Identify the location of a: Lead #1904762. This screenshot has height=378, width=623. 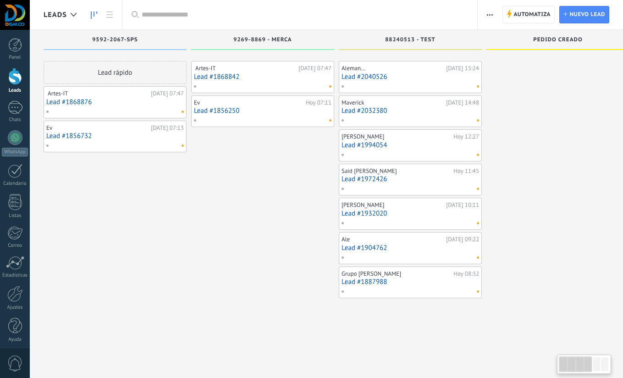
(411, 248).